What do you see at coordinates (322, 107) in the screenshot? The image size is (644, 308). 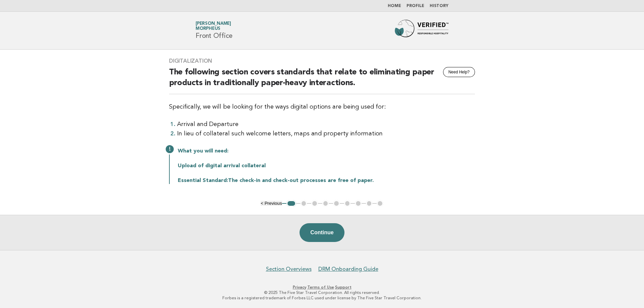 I see `p: Specifically, we will be looking for the ways digital options are being used for:` at bounding box center [322, 107].